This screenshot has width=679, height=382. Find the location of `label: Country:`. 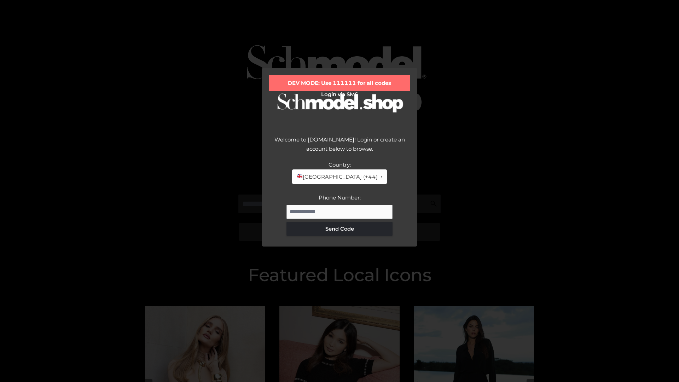

label: Country: is located at coordinates (340, 164).